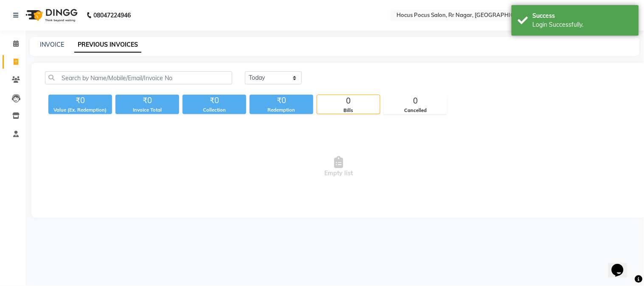 This screenshot has width=644, height=286. I want to click on div: Bills, so click(348, 110).